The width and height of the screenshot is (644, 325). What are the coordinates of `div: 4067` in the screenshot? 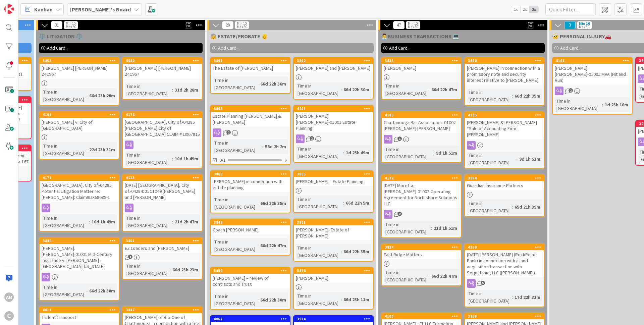 It's located at (250, 319).